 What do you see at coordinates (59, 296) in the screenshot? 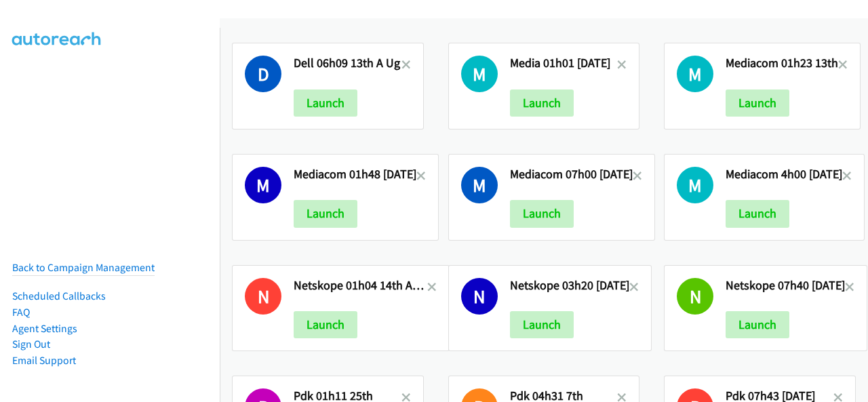
I see `a: Scheduled Callbacks` at bounding box center [59, 296].